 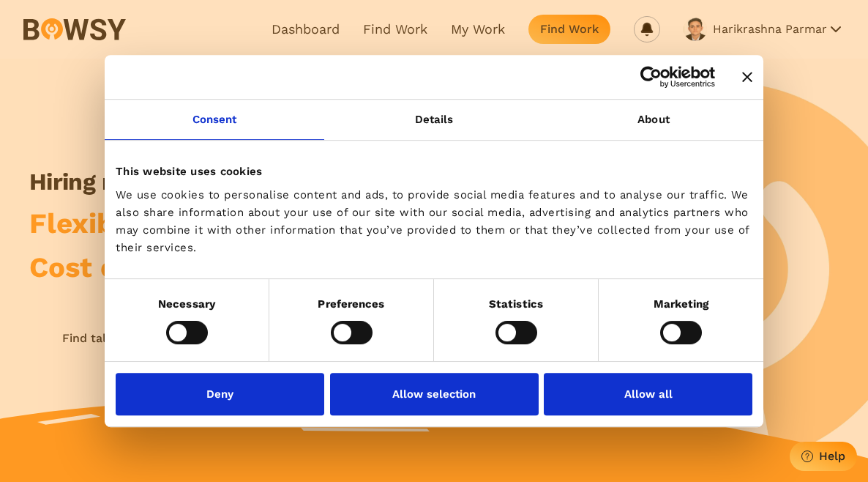 I want to click on button: Allow all, so click(x=648, y=394).